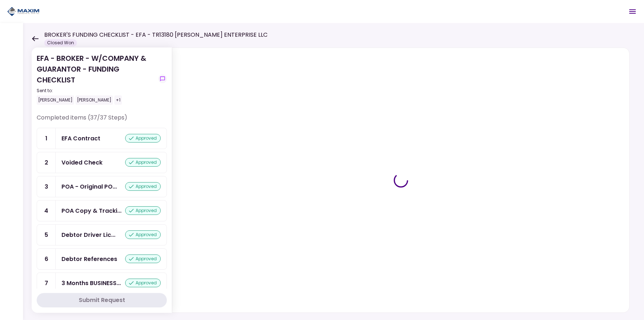 The height and width of the screenshot is (320, 644). I want to click on a: 4POA Copy & Tracking Receiptapproved, so click(102, 211).